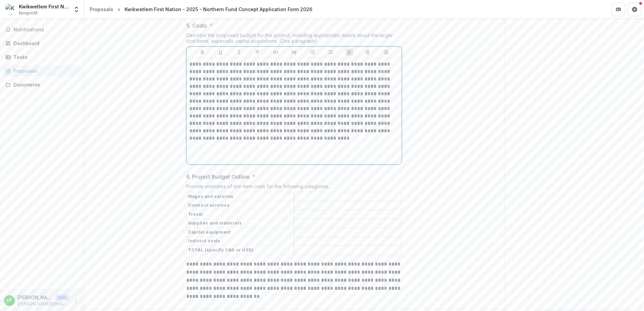 The image size is (644, 311). Describe the element at coordinates (44, 6) in the screenshot. I see `div: Kwikwetlem First Nation` at that location.